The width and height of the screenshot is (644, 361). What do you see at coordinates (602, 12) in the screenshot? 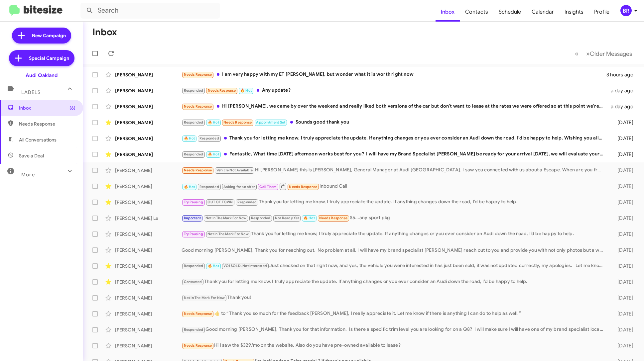
I see `span: Profile` at bounding box center [602, 12].